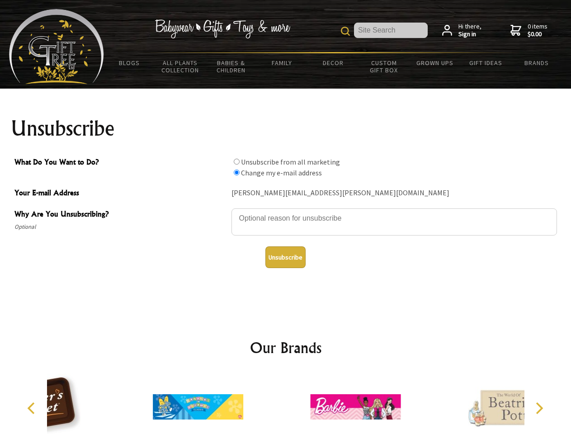 Image resolution: width=571 pixels, height=434 pixels. I want to click on h2: Our Brands, so click(286, 348).